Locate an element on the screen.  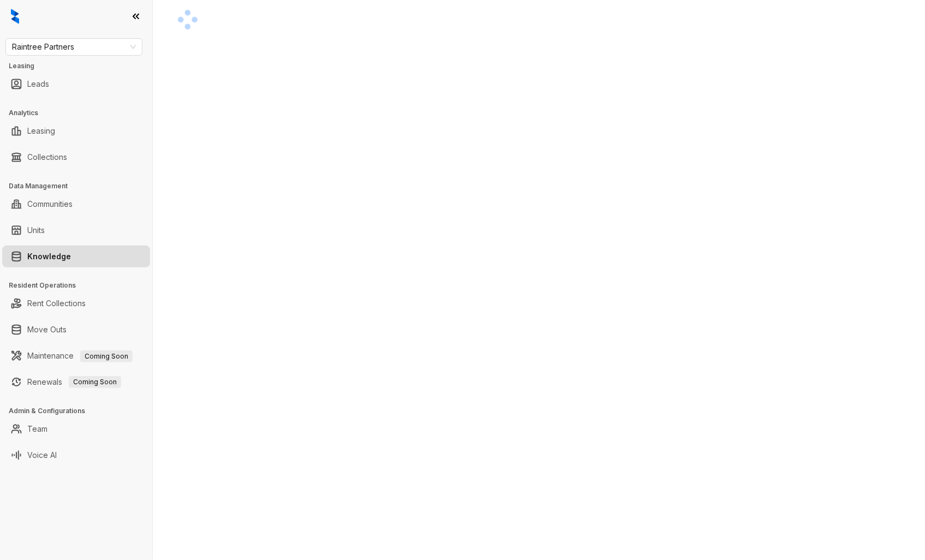
a: Units is located at coordinates (36, 230).